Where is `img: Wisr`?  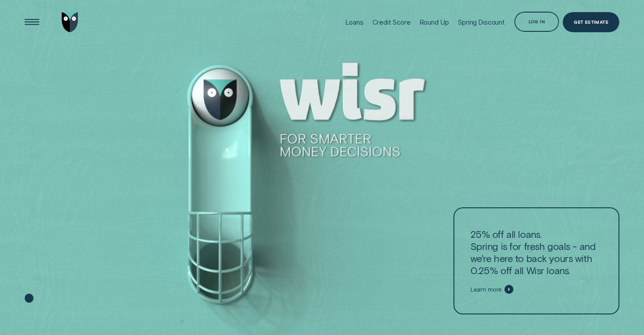
img: Wisr is located at coordinates (70, 22).